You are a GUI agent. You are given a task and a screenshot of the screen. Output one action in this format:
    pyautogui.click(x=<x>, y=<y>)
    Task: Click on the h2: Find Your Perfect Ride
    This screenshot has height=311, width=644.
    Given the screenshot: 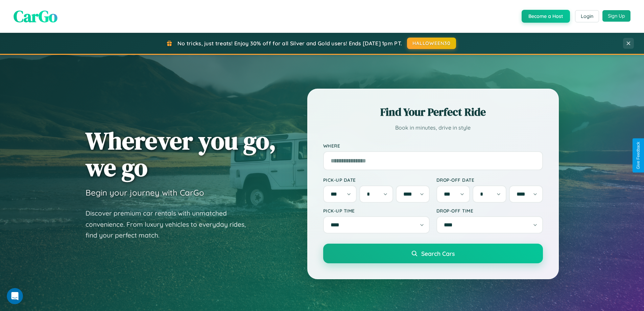 What is the action you would take?
    pyautogui.click(x=433, y=112)
    